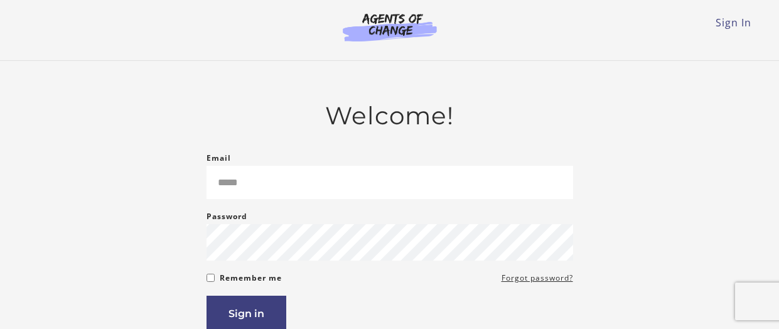 This screenshot has width=779, height=329. What do you see at coordinates (537, 278) in the screenshot?
I see `a: Forgot password?` at bounding box center [537, 278].